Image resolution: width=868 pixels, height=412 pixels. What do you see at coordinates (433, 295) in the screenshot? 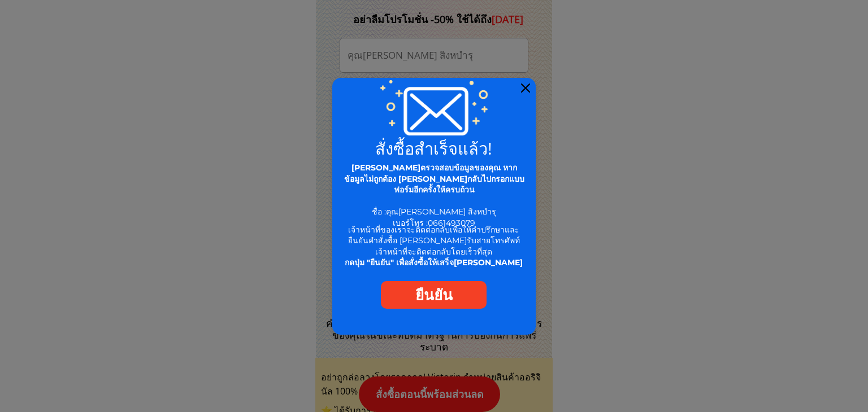
I see `p: ยืนยัน` at bounding box center [433, 295].